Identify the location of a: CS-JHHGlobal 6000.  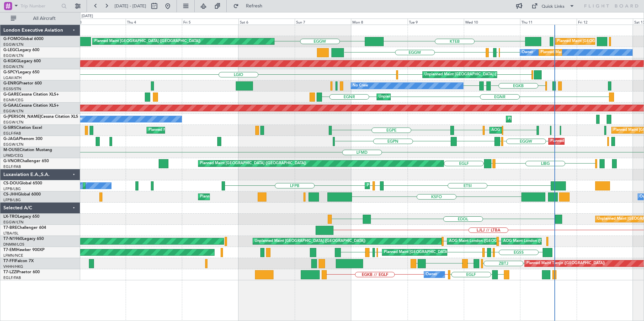
(22, 194).